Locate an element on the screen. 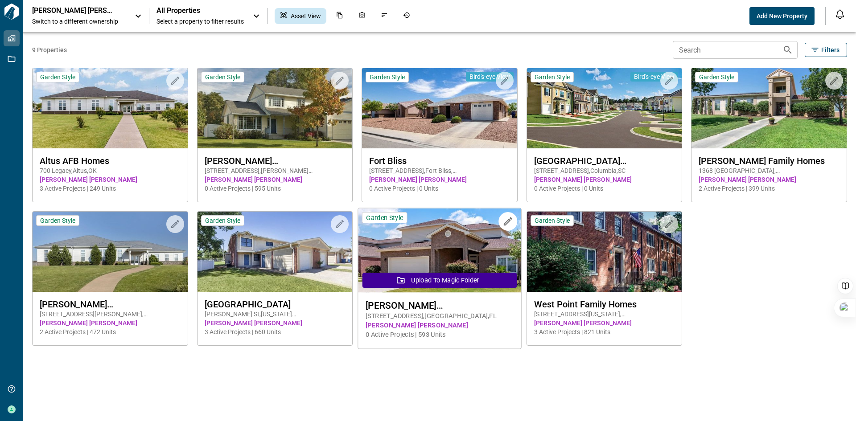  span: Asset View is located at coordinates (306, 16).